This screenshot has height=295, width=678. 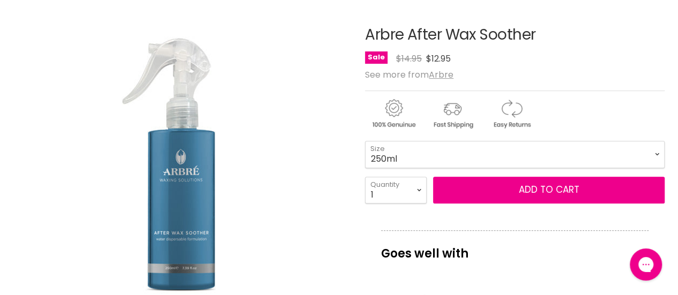 What do you see at coordinates (441, 75) in the screenshot?
I see `u: Arbre` at bounding box center [441, 75].